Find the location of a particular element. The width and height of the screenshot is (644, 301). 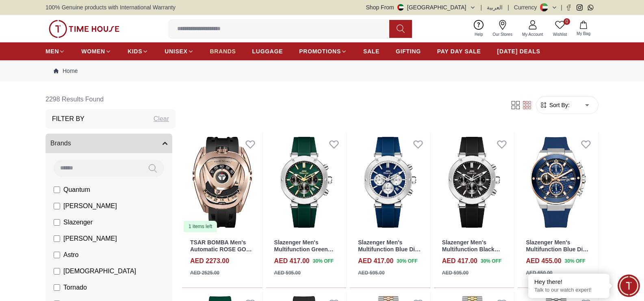

img: United Arab Emirates is located at coordinates (401, 7).